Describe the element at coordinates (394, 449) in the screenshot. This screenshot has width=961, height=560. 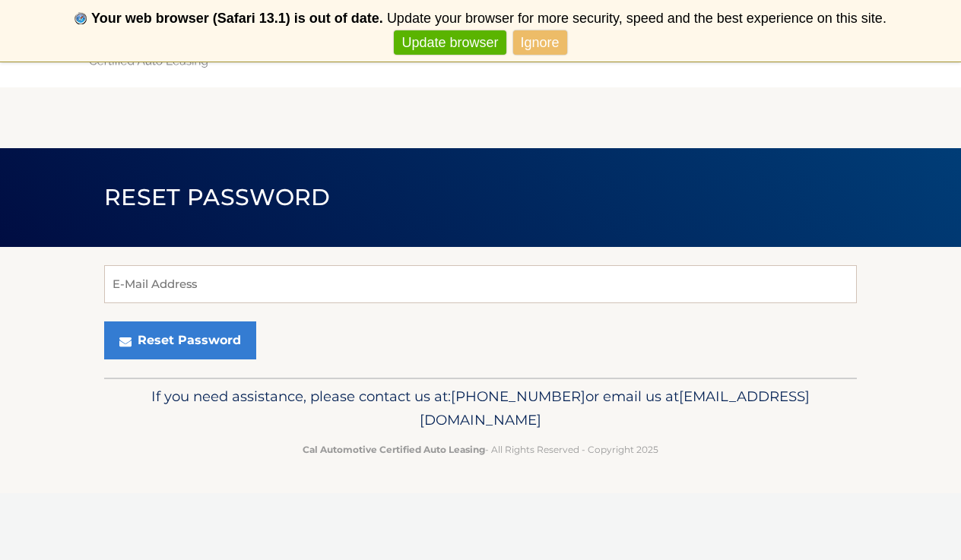
I see `strong: Cal Automotive Certified Auto Leasing` at that location.